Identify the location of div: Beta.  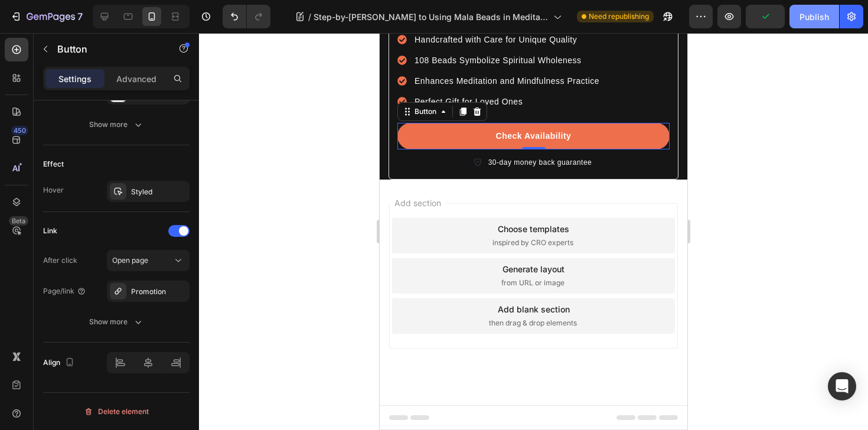
(18, 221).